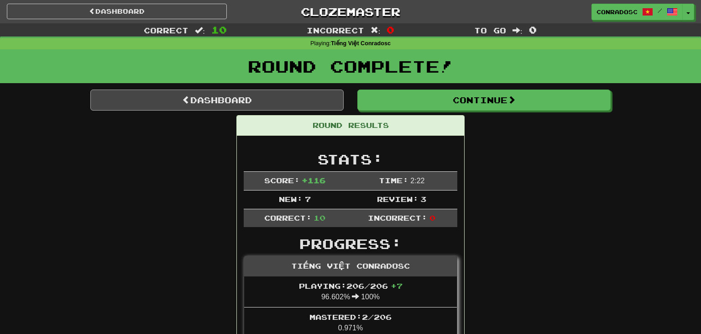 The width and height of the screenshot is (701, 334). I want to click on span: Correct, so click(166, 30).